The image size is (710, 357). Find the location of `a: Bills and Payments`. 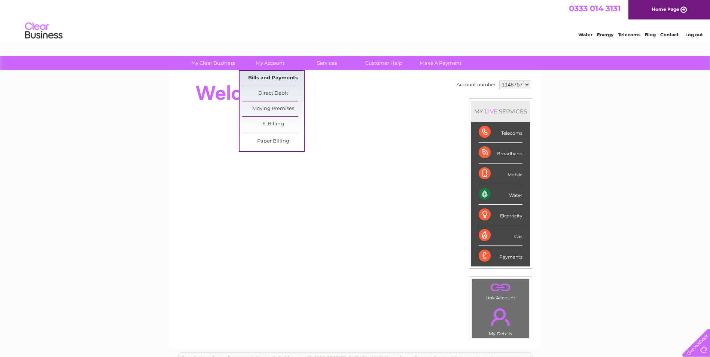

a: Bills and Payments is located at coordinates (273, 78).